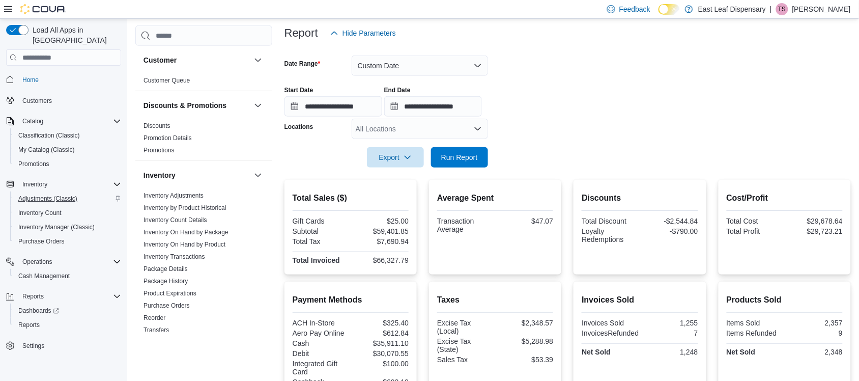 The width and height of the screenshot is (859, 381). I want to click on a: Settings, so click(33, 346).